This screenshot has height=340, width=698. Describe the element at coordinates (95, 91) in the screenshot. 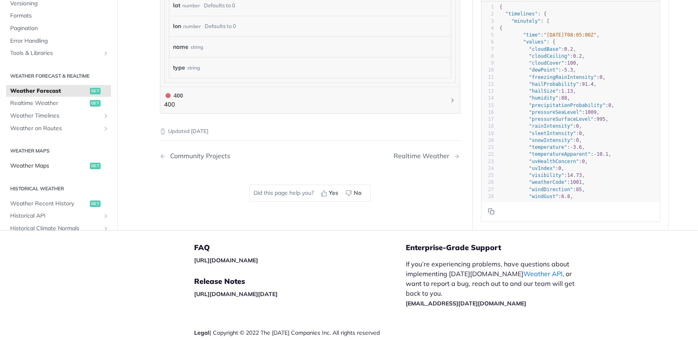

I see `span: get` at that location.